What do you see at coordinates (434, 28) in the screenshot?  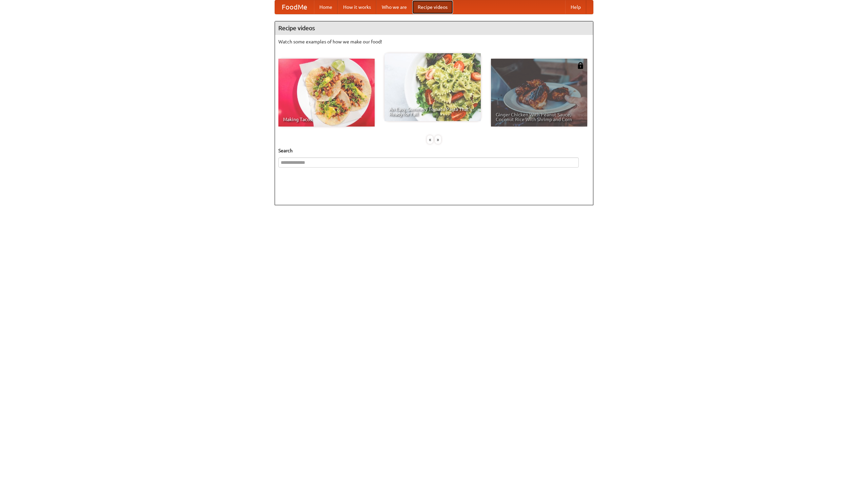 I see `h4: Recipe videos` at bounding box center [434, 28].